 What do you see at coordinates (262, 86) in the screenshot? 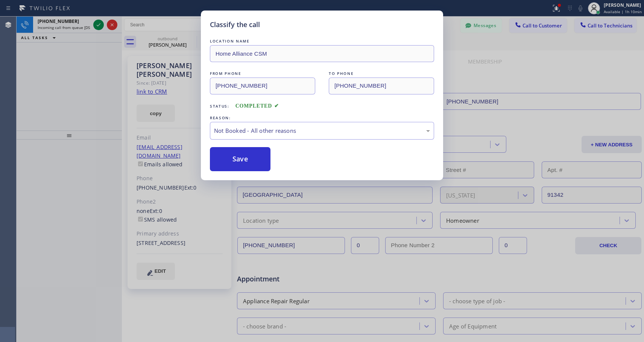
I see `input: From phone` at bounding box center [262, 86].